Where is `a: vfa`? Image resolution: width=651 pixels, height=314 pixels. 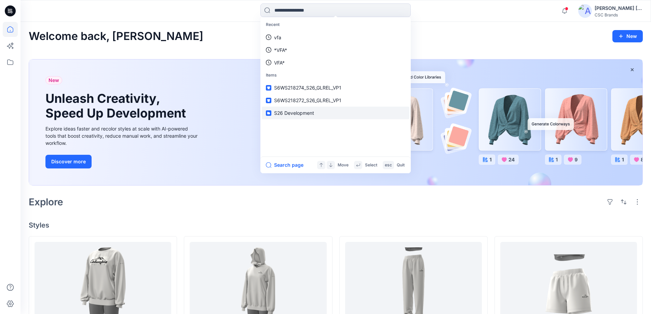
a: vfa is located at coordinates (336, 37).